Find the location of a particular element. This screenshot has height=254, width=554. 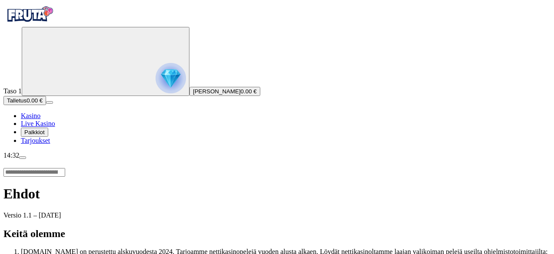

img: Fruta is located at coordinates (30, 14).